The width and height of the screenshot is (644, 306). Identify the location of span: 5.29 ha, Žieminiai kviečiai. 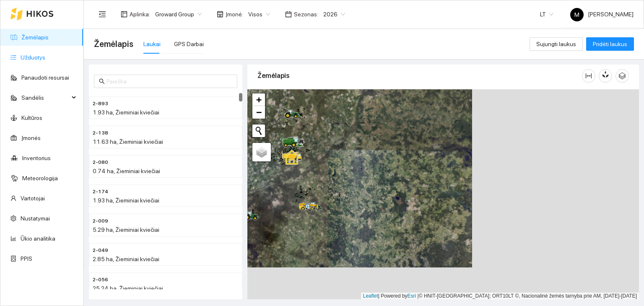
(126, 230).